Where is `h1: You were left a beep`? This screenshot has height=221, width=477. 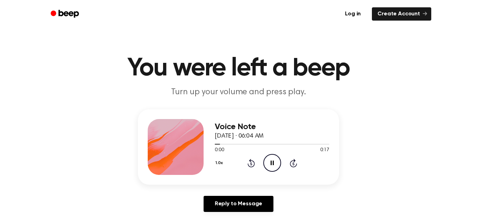
h1: You were left a beep is located at coordinates (238, 68).